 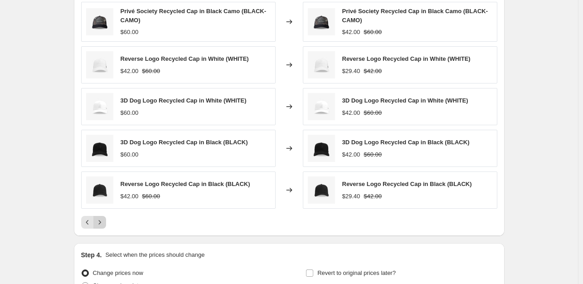 What do you see at coordinates (155, 255) in the screenshot?
I see `p: Select when the prices should change` at bounding box center [155, 255].